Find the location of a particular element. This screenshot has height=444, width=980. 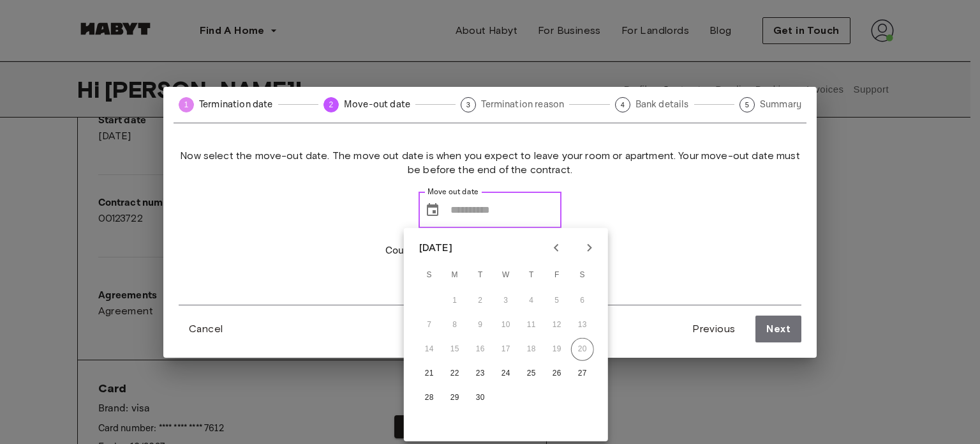

button: Previous is located at coordinates (714, 329).